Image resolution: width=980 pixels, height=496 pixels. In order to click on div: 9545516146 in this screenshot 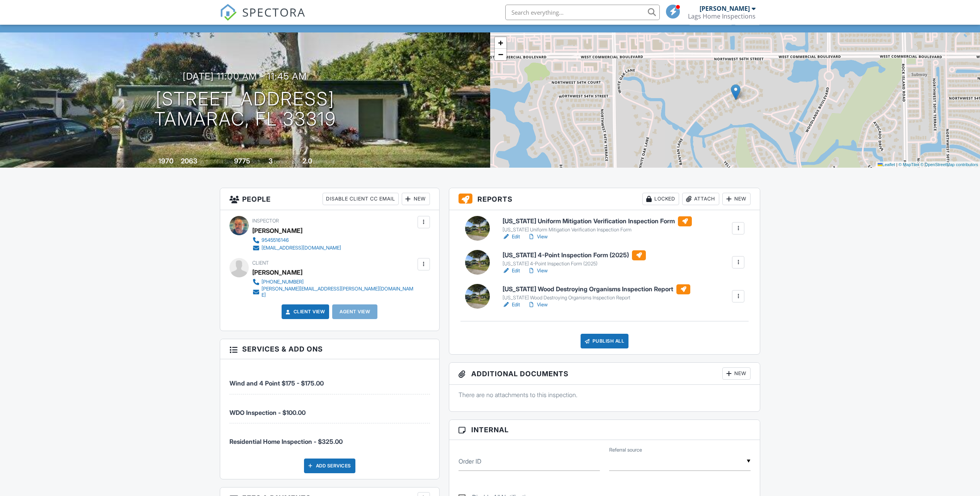, I will do `click(275, 240)`.